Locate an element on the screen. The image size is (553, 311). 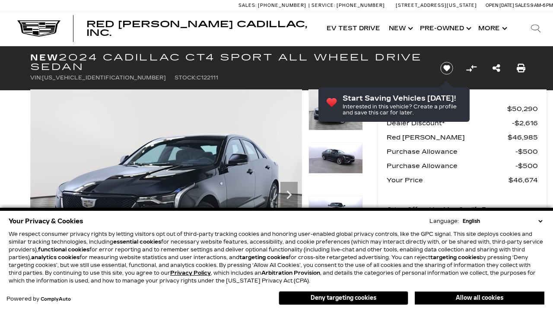
a: New is located at coordinates (400, 29).